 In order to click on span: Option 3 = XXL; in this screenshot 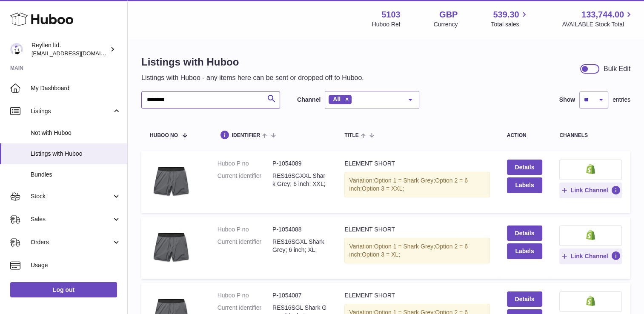, I will do `click(382, 188)`.